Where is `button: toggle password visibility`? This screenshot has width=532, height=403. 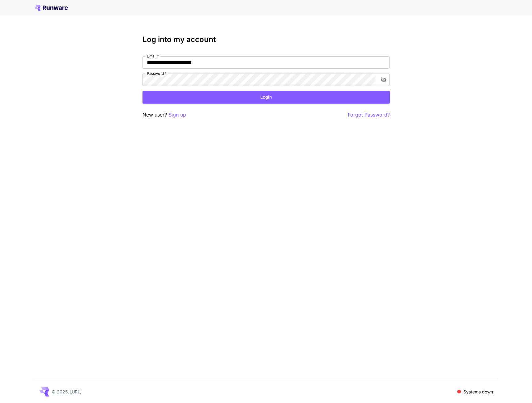
button: toggle password visibility is located at coordinates (384, 80).